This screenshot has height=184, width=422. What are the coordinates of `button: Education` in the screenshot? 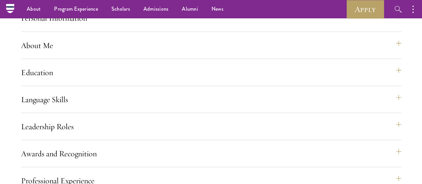 It's located at (211, 72).